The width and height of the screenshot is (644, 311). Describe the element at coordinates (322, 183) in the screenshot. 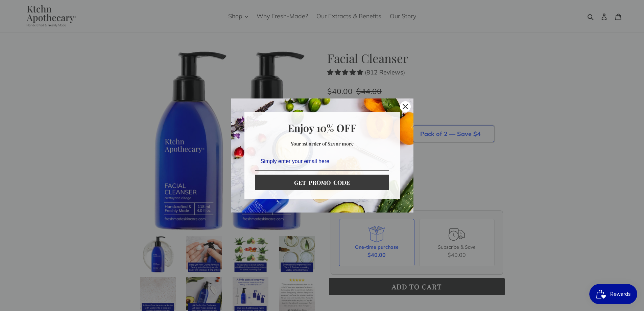

I see `button: GET PROMO CODE` at that location.